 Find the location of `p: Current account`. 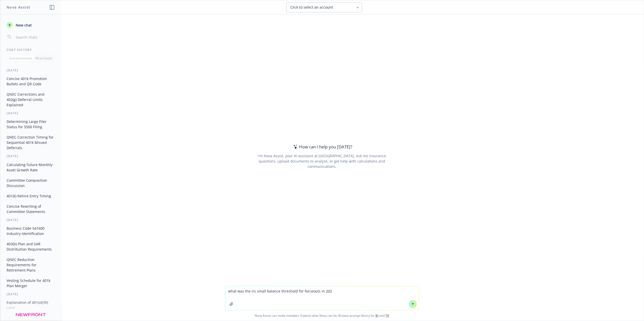

p: Current account is located at coordinates (21, 58).